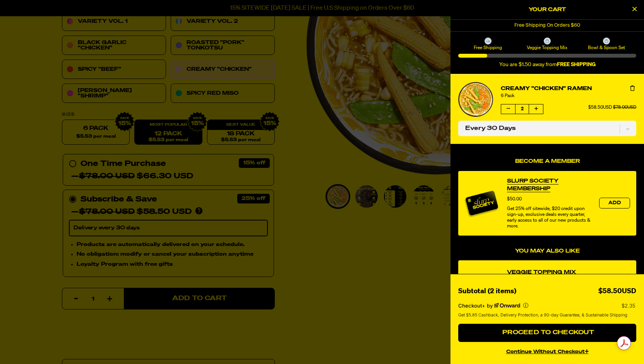  I want to click on span: $58.50USD, so click(600, 107).